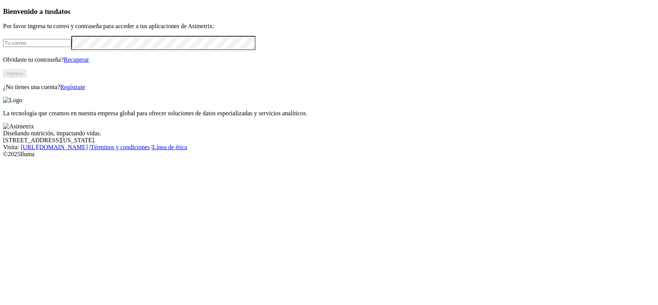 Image resolution: width=658 pixels, height=305 pixels. Describe the element at coordinates (120, 147) in the screenshot. I see `a: Términos y condiciones` at that location.